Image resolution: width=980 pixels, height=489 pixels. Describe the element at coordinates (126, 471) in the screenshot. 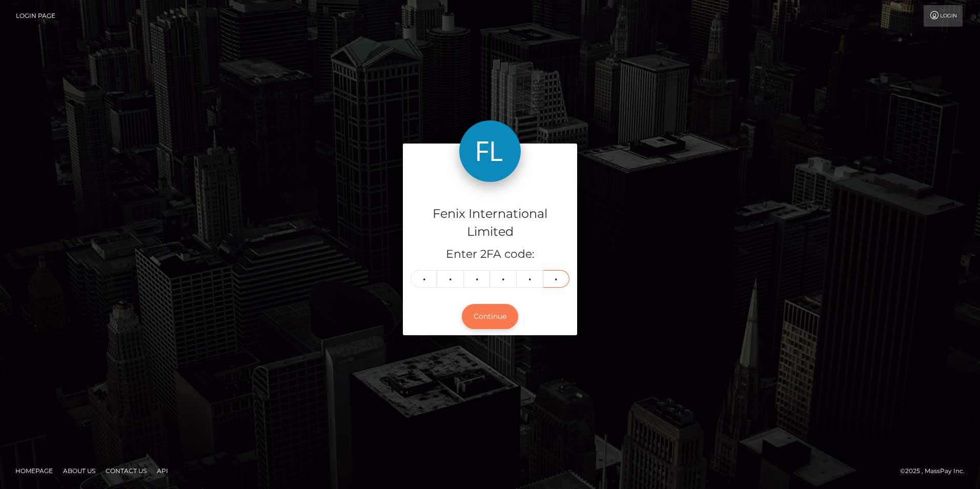

I see `a: Contact Us` at that location.